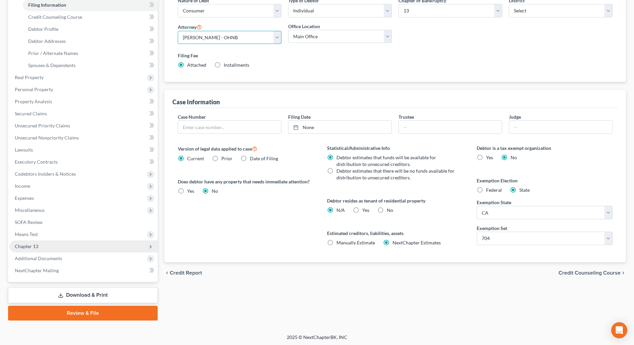  I want to click on span: Secured Claims, so click(31, 113).